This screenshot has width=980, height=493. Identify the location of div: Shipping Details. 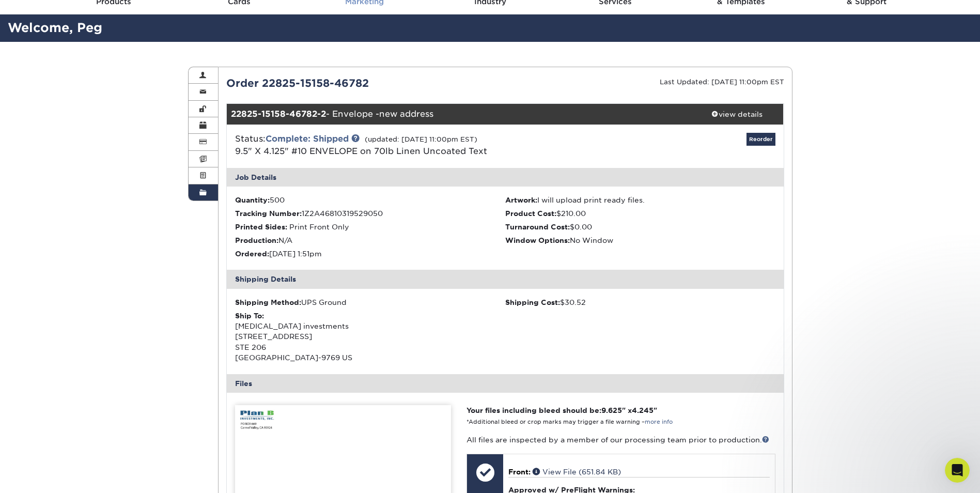
(506, 279).